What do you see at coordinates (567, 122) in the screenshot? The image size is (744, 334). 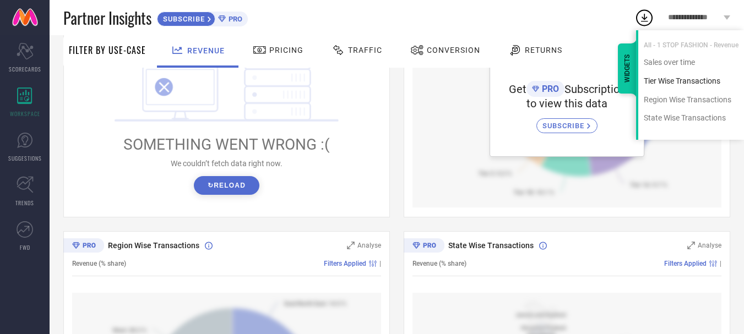 I see `a: SUBSCRIBE` at bounding box center [567, 122].